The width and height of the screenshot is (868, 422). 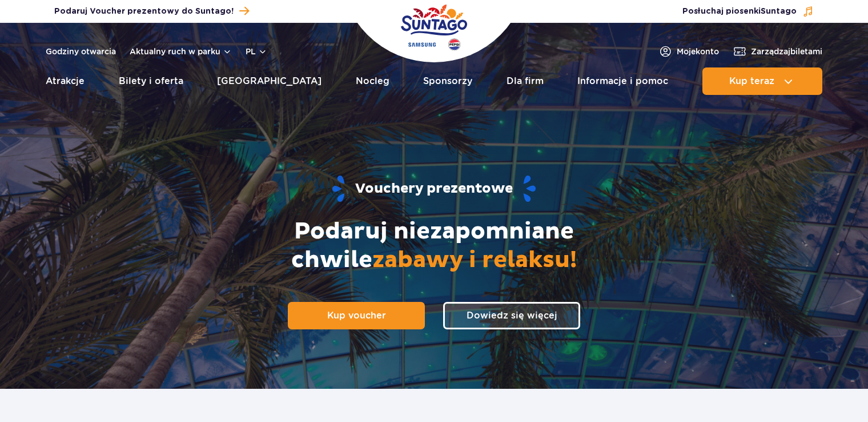 What do you see at coordinates (180, 52) in the screenshot?
I see `button: Aktualny ruch w parku` at bounding box center [180, 52].